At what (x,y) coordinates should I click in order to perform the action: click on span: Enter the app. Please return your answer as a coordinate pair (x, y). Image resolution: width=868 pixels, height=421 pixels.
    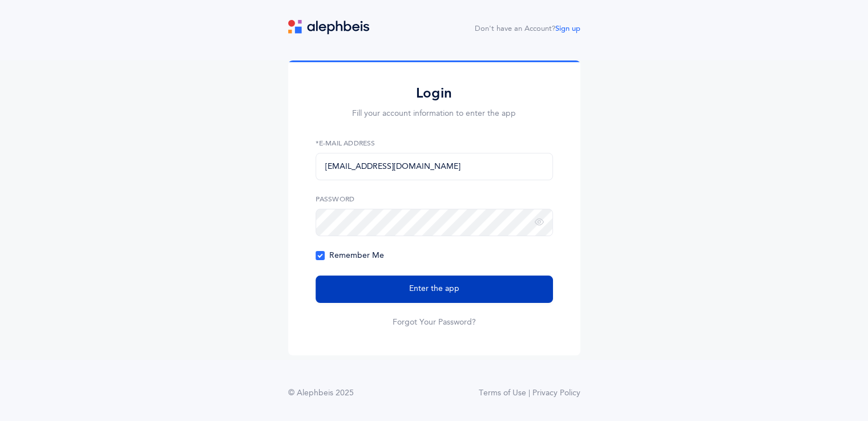
    Looking at the image, I should click on (434, 289).